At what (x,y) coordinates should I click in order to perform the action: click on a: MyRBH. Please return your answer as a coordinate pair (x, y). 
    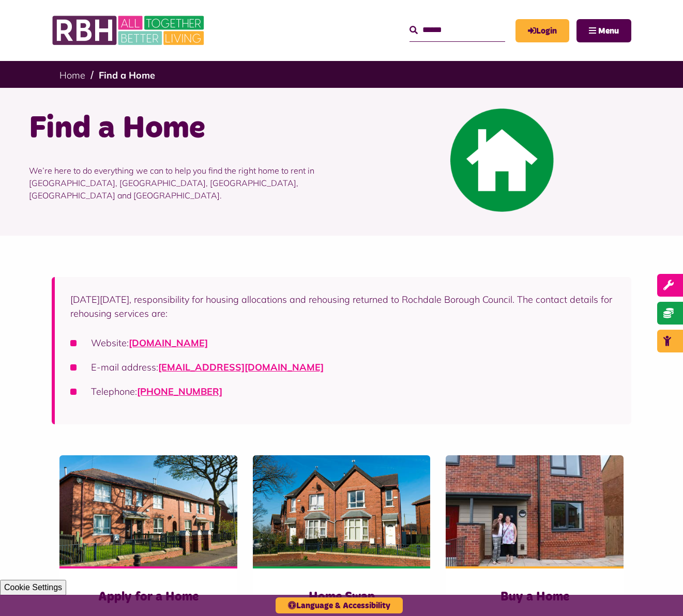
    Looking at the image, I should click on (542, 30).